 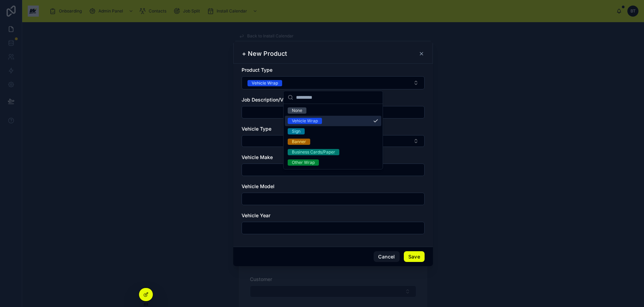 What do you see at coordinates (296, 131) in the screenshot?
I see `div: Sign` at bounding box center [296, 131].